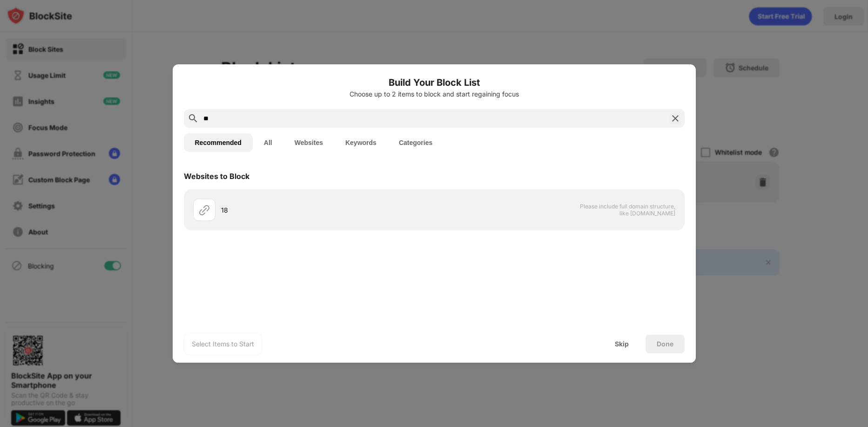  I want to click on button: Recommended, so click(218, 143).